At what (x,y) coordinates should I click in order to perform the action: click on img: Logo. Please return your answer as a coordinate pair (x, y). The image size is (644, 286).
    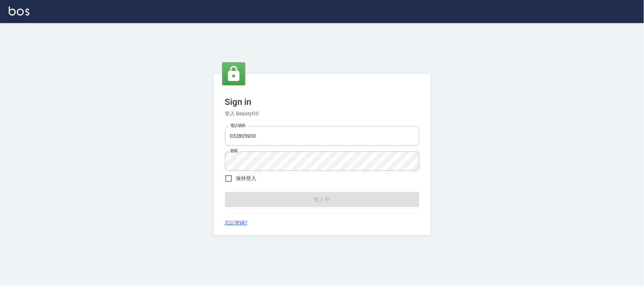
    Looking at the image, I should click on (19, 11).